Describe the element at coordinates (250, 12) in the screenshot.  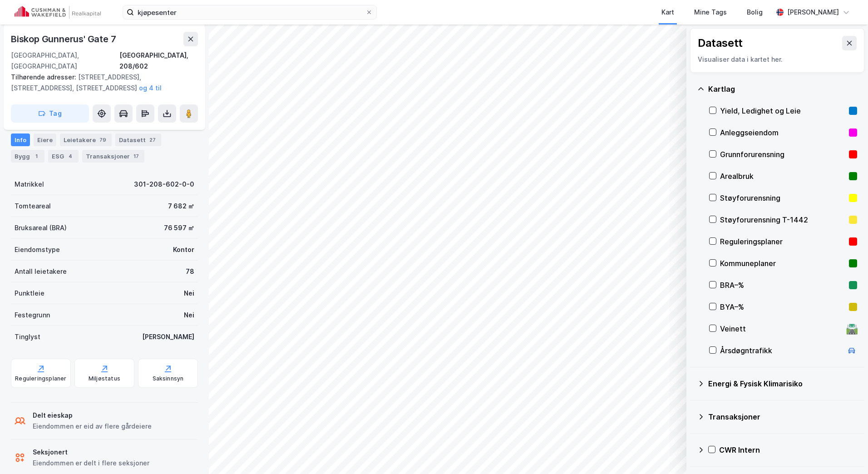
I see `input: Søk på adresse, matrikkel, gårdeiere, leietakere eller personer` at that location.